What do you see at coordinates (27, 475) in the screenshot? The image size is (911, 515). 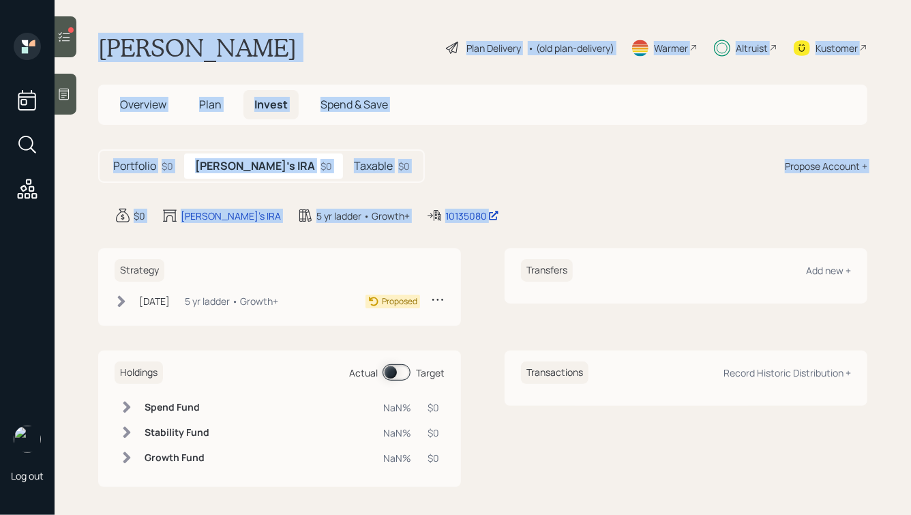 I see `div: Log out` at bounding box center [27, 475].